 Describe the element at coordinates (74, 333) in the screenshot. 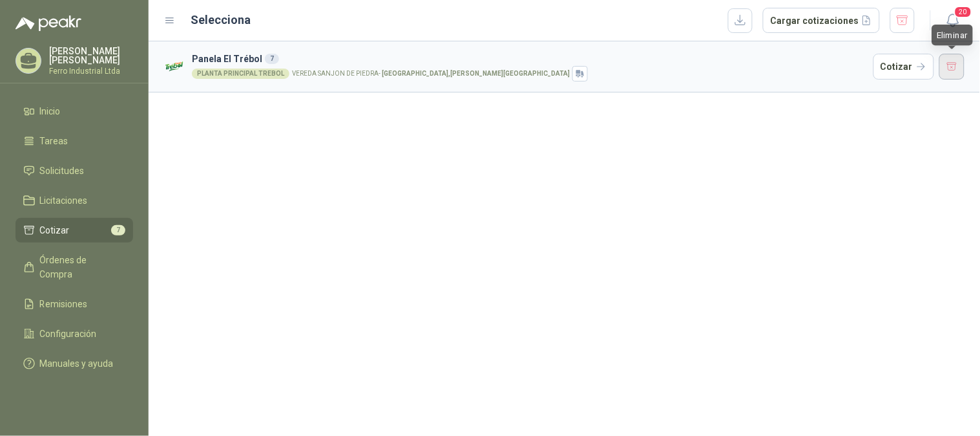

I see `a: Configuración` at that location.